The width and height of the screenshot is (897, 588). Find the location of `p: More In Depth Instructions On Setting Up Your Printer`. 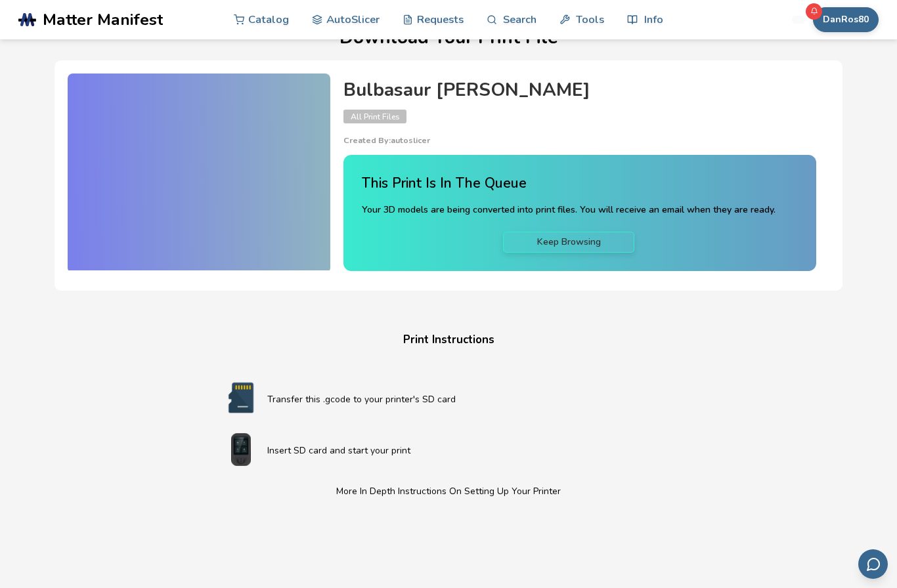

p: More In Depth Instructions On Setting Up Your Printer is located at coordinates (449, 491).